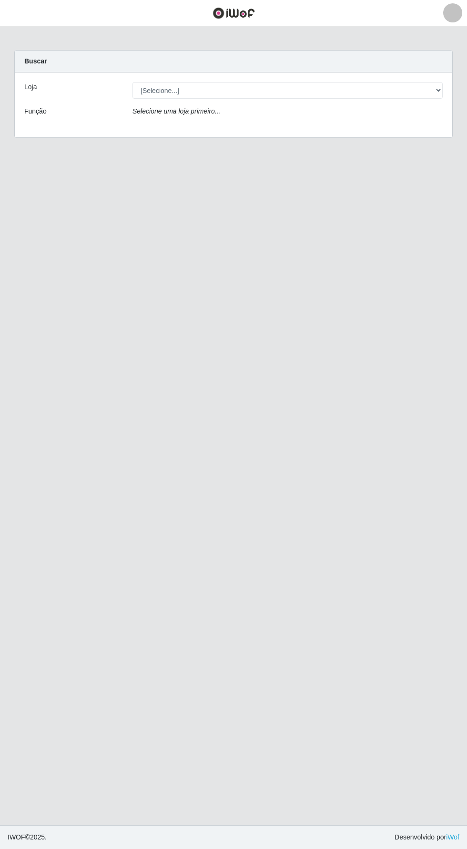  Describe the element at coordinates (234, 13) in the screenshot. I see `img: CoreUI Logo` at that location.